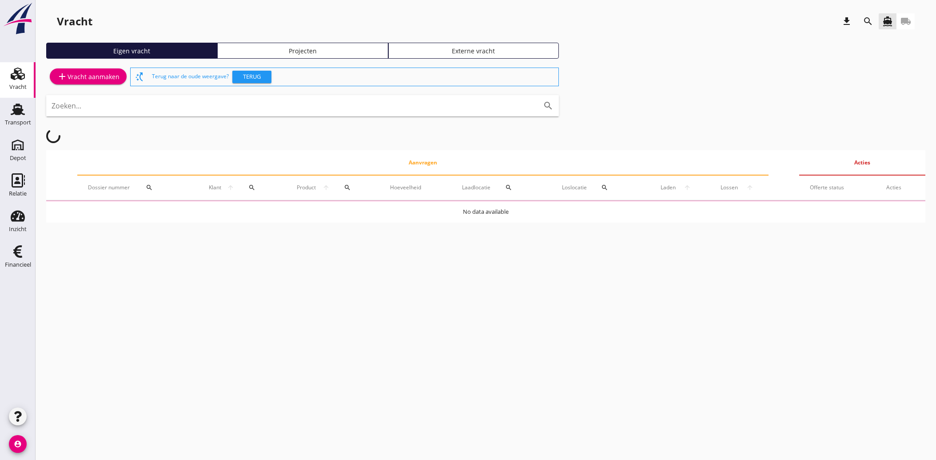 Image resolution: width=936 pixels, height=460 pixels. What do you see at coordinates (906, 21) in the screenshot?
I see `i: local_shipping` at bounding box center [906, 21].